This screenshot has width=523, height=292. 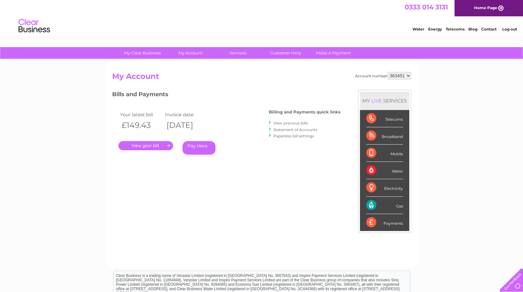 I want to click on a: Pay Here, so click(x=199, y=148).